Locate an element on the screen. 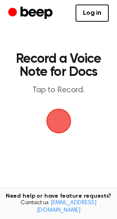 The image size is (117, 219). img: Beep Logo is located at coordinates (59, 121).